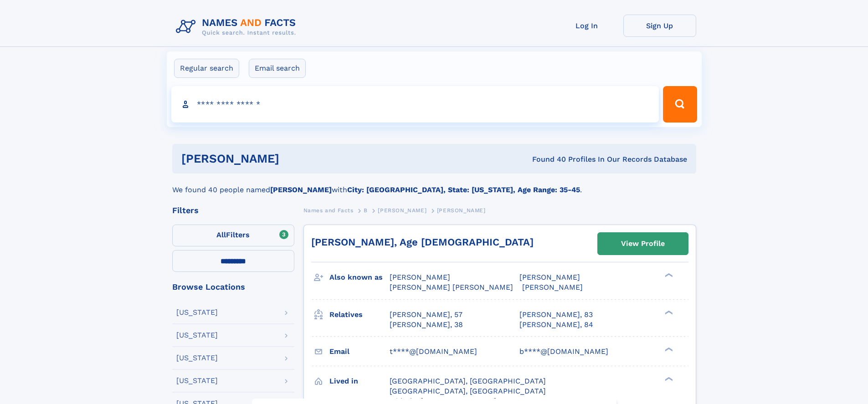 The image size is (868, 404). Describe the element at coordinates (547, 160) in the screenshot. I see `div: Found 40 Profiles In Our Records Database` at that location.